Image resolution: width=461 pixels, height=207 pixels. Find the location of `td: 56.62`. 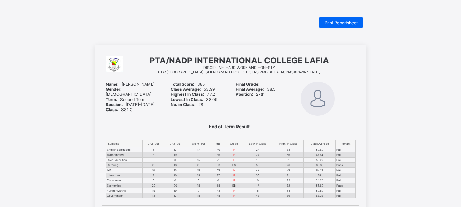

td: 56.62 is located at coordinates (320, 186).